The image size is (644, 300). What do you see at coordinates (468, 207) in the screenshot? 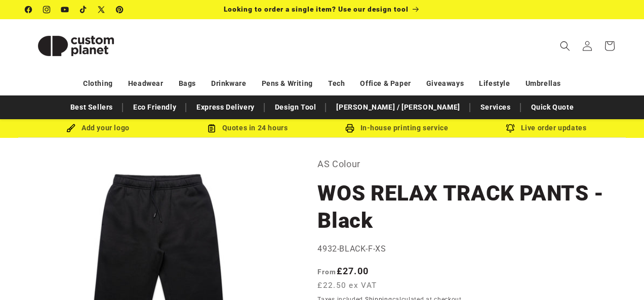
I see `h1: WOS RELAX TRACK PANTS - Black` at bounding box center [468, 207].